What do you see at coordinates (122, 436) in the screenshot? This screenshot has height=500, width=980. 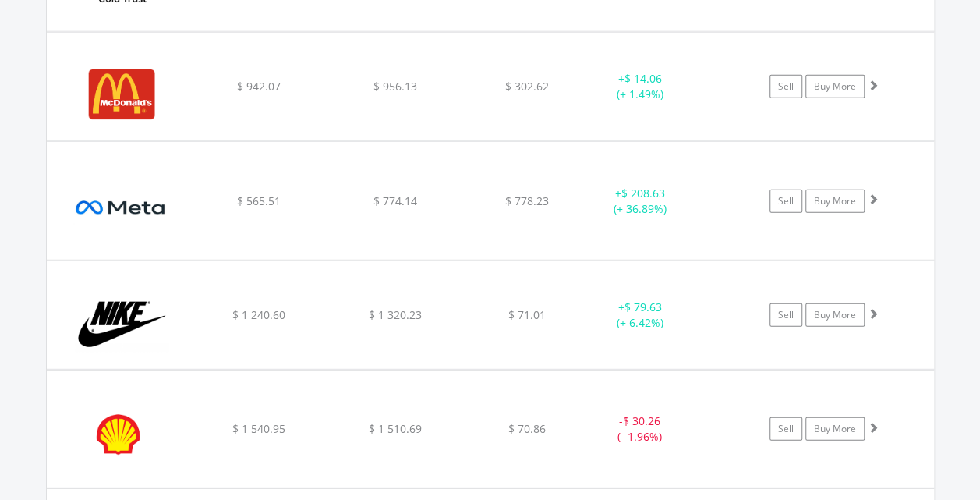 I see `img: EQU.US.SHEL.png` at bounding box center [122, 436].